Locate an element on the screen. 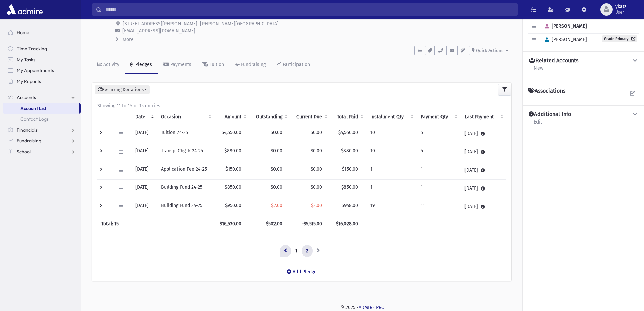 The height and width of the screenshot is (311, 644). th: Outstanding: activate to sort column ascending is located at coordinates (270, 117).